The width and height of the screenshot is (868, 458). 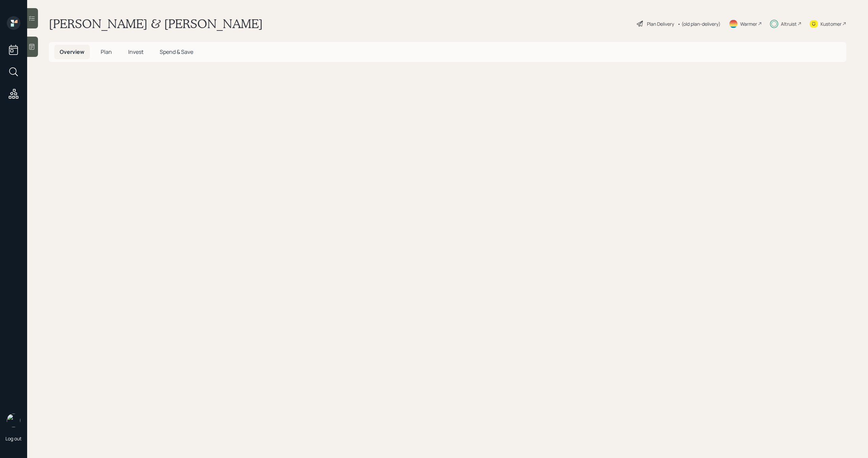 What do you see at coordinates (136, 52) in the screenshot?
I see `span: Invest` at bounding box center [136, 52].